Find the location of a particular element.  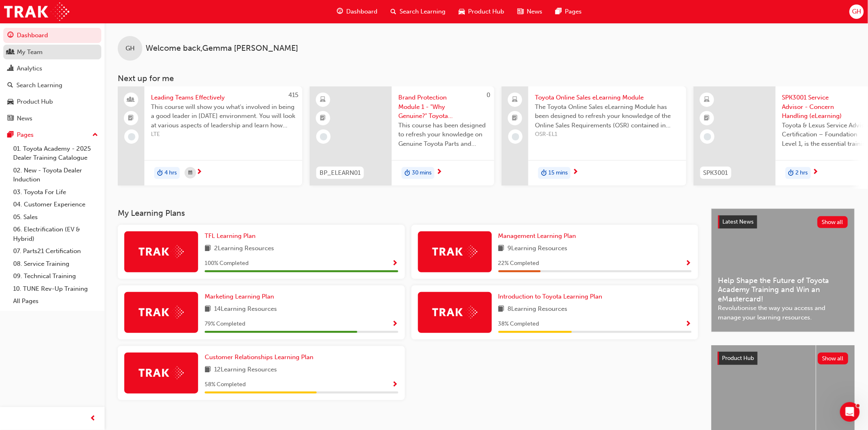

a: guage-iconDashboard is located at coordinates (357, 11).